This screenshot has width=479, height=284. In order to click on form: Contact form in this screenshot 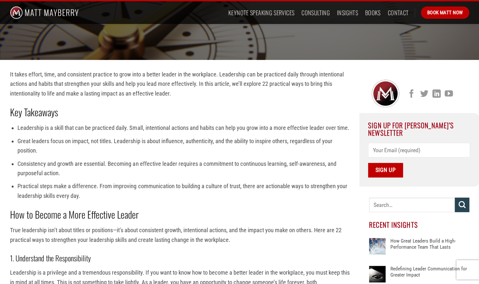, I will do `click(419, 160)`.